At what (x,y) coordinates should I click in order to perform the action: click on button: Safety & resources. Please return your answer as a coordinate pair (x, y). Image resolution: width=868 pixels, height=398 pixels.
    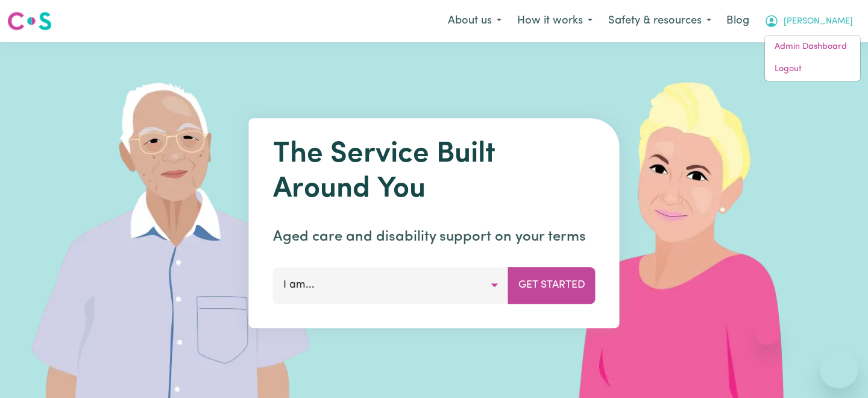
    Looking at the image, I should click on (660, 22).